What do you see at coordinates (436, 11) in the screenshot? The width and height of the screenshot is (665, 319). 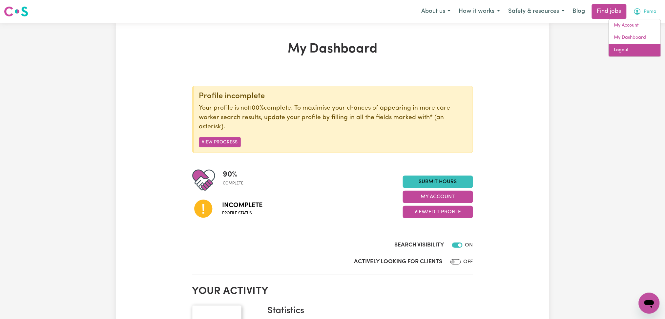 I see `button: About us` at bounding box center [436, 11].